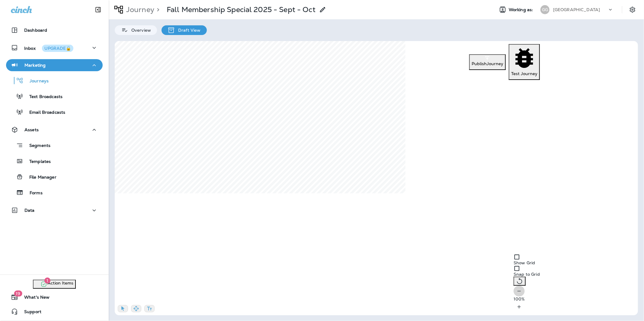 The width and height of the screenshot is (644, 321). I want to click on span: What's New, so click(34, 298).